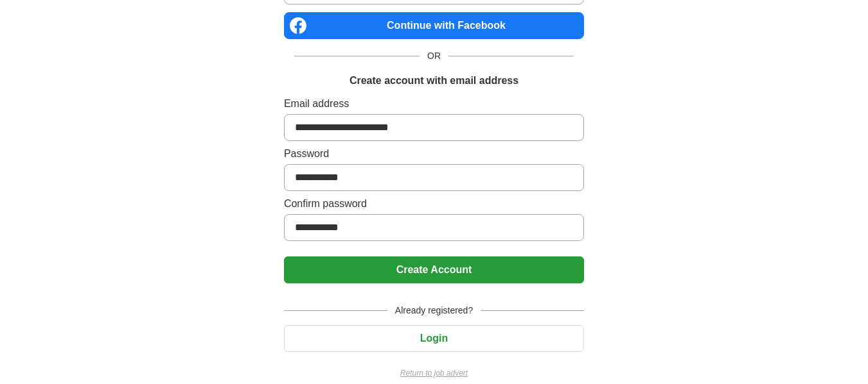 The image size is (868, 384). What do you see at coordinates (434, 56) in the screenshot?
I see `span: OR` at bounding box center [434, 56].